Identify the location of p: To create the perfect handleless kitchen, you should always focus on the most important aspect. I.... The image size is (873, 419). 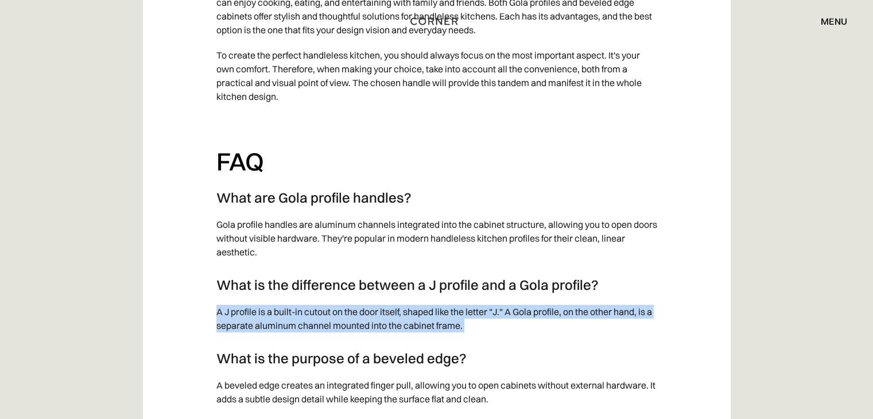
(437, 76).